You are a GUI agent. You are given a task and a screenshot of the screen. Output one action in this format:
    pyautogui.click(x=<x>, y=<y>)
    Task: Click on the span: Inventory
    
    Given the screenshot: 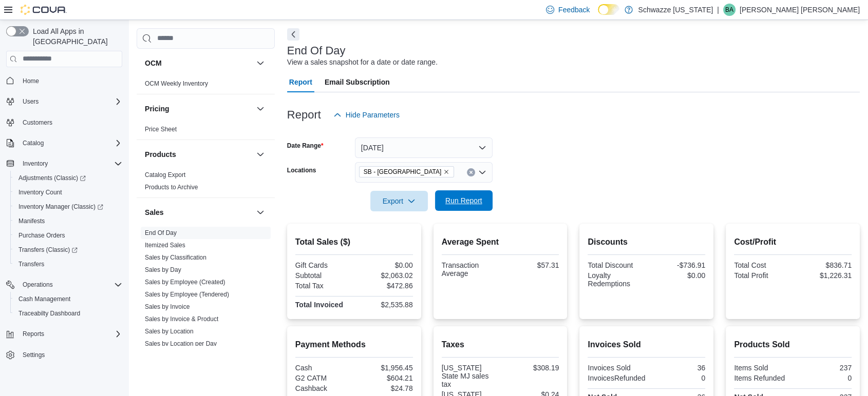 What is the action you would take?
    pyautogui.click(x=70, y=164)
    